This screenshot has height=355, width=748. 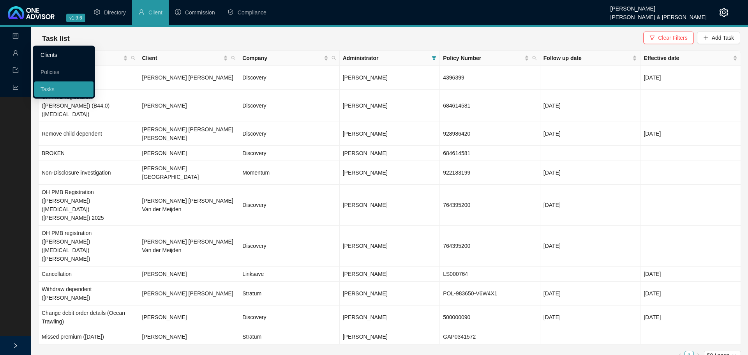 What do you see at coordinates (587, 58) in the screenshot?
I see `span: Follow up date` at bounding box center [587, 58].